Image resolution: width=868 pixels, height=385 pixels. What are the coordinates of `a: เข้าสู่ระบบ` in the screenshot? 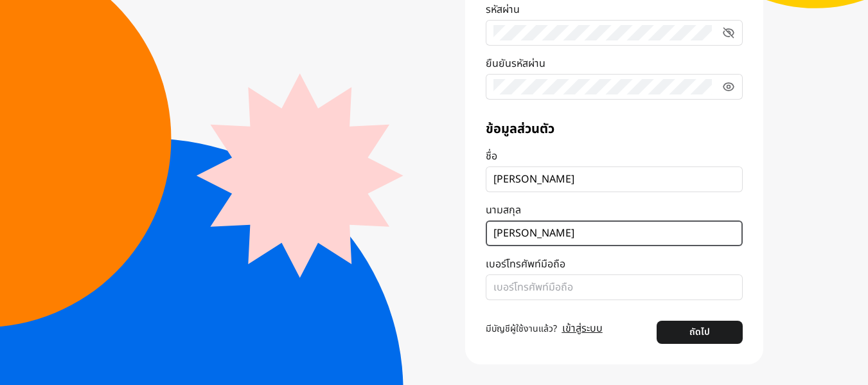 It's located at (582, 328).